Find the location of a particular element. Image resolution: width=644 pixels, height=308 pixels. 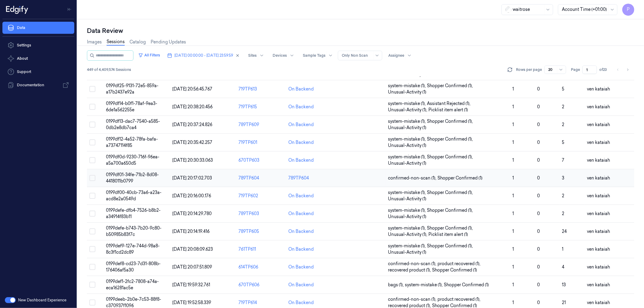

span: 2 is located at coordinates (564, 107).